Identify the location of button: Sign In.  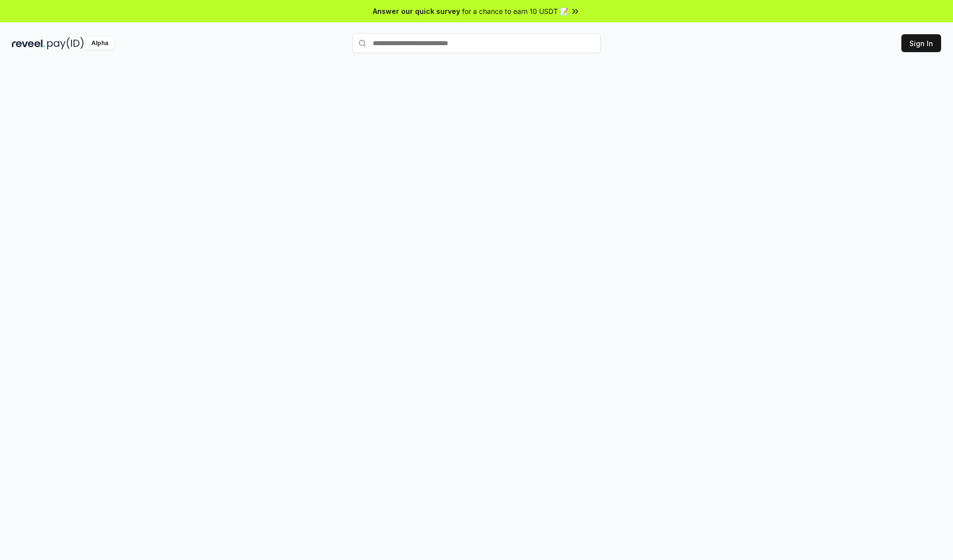
(921, 43).